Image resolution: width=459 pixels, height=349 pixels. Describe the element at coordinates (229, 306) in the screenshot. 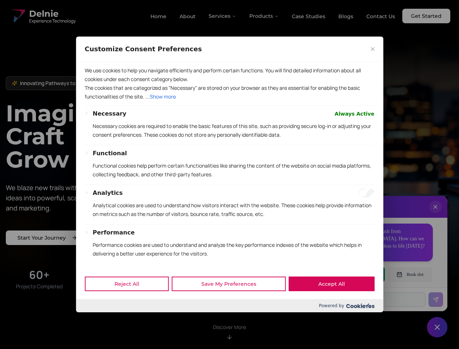

I see `div: Powered by` at that location.